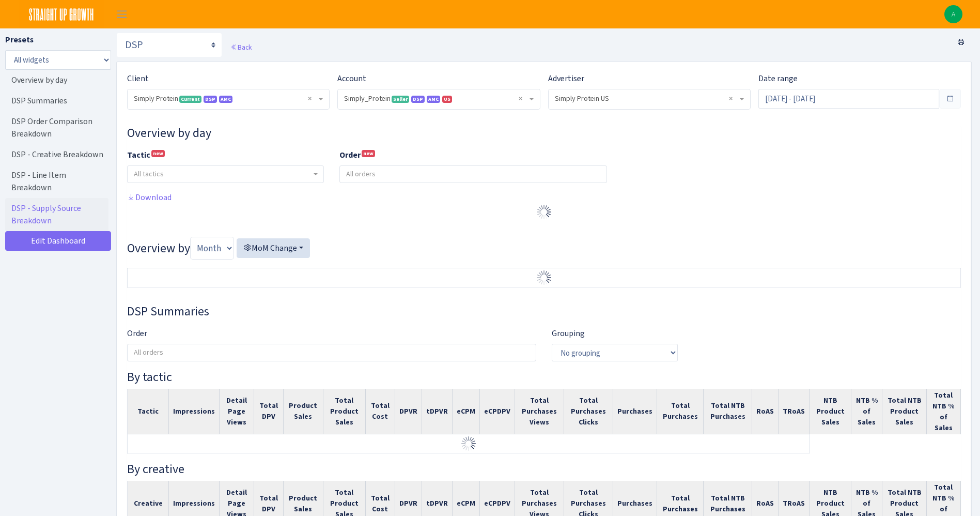 Image resolution: width=980 pixels, height=516 pixels. Describe the element at coordinates (765, 411) in the screenshot. I see `th: RoAS` at that location.